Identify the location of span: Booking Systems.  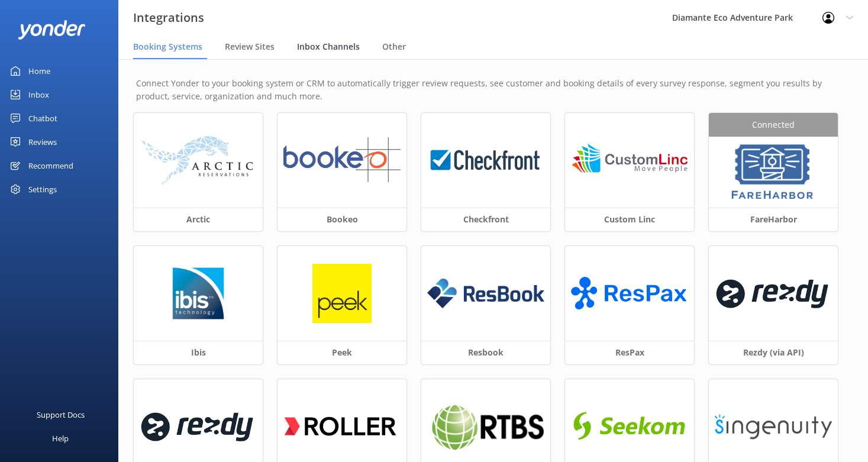
(168, 47).